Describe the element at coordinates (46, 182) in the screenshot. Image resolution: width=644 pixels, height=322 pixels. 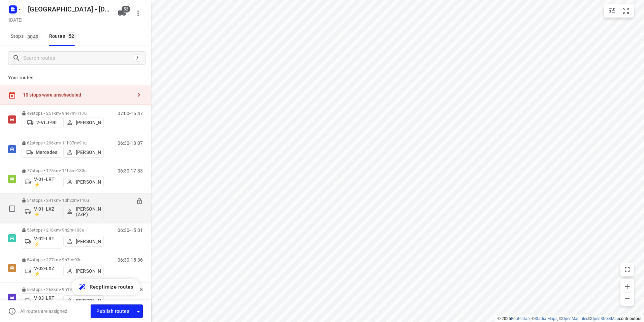
I see `p: V-01-LRT ⚡` at that location.